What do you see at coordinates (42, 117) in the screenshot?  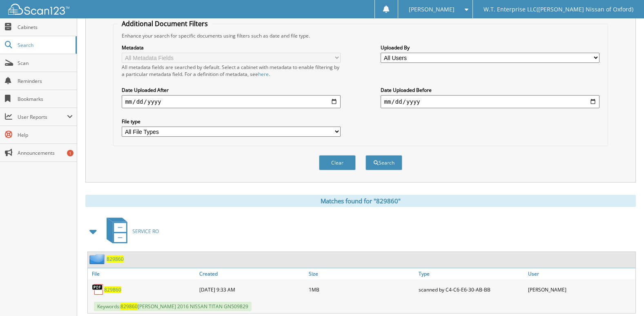 I see `span: User Reports` at bounding box center [42, 117].